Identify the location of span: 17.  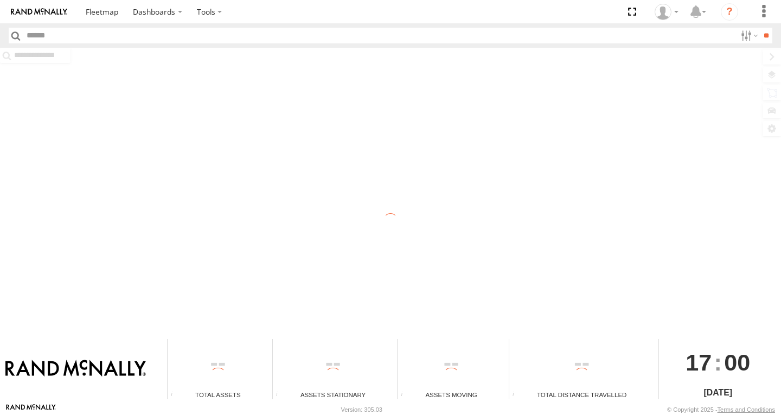
(699, 362).